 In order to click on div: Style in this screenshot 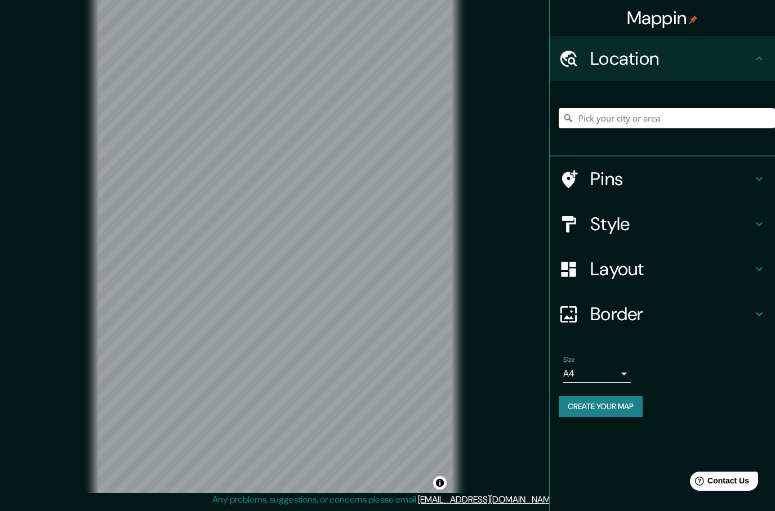, I will do `click(662, 224)`.